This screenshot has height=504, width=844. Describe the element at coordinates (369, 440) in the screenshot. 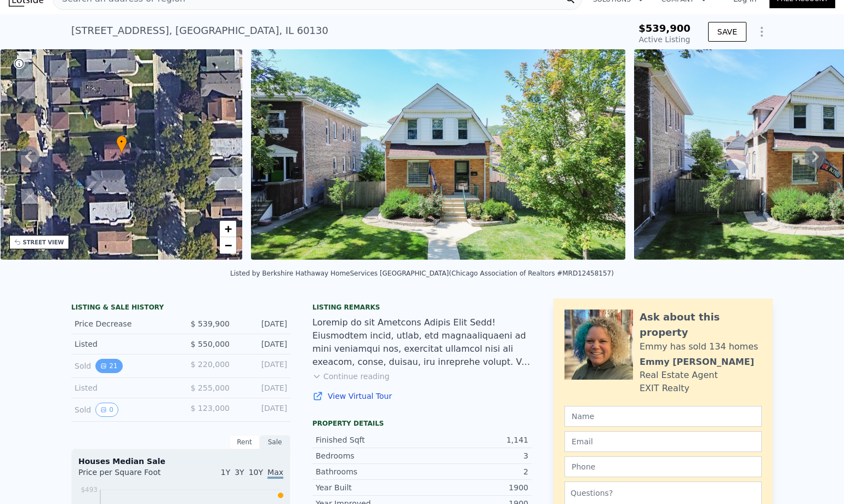

I see `div: Finished Sqft` at that location.